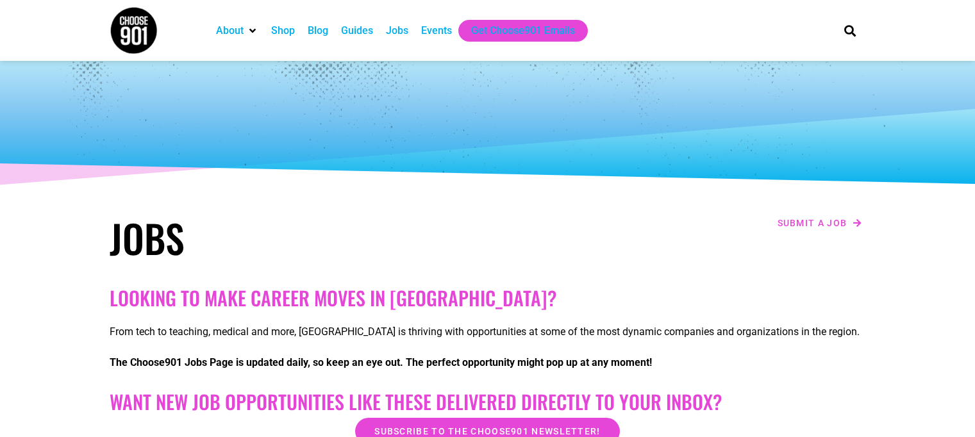 This screenshot has height=437, width=975. I want to click on a: Blog, so click(318, 31).